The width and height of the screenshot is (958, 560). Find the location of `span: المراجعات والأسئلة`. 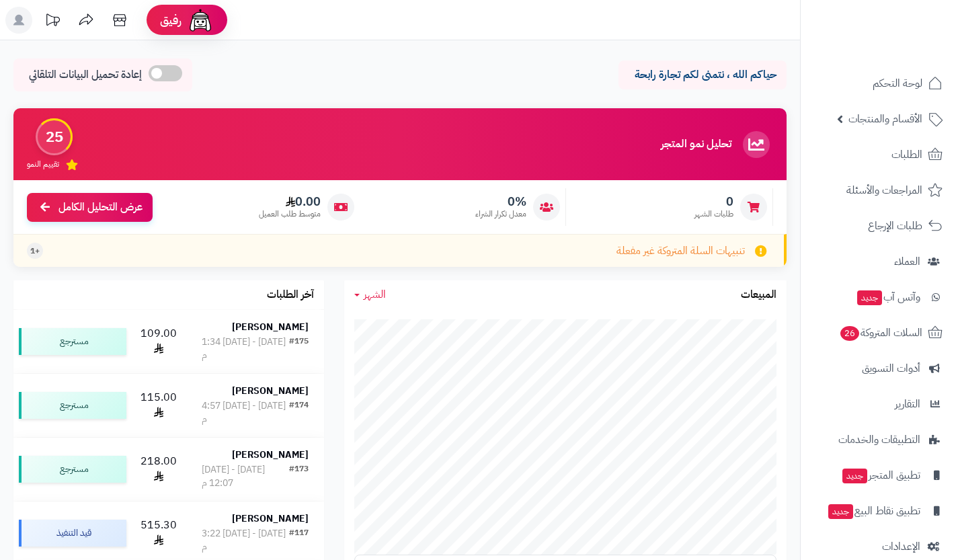

span: المراجعات والأسئلة is located at coordinates (884, 190).